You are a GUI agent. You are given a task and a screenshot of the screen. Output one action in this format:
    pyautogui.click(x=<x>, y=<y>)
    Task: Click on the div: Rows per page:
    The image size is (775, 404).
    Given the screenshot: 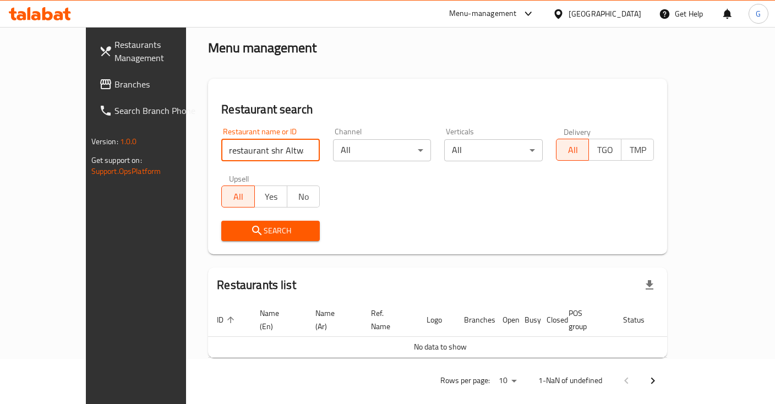 What is the action you would take?
    pyautogui.click(x=507, y=381)
    